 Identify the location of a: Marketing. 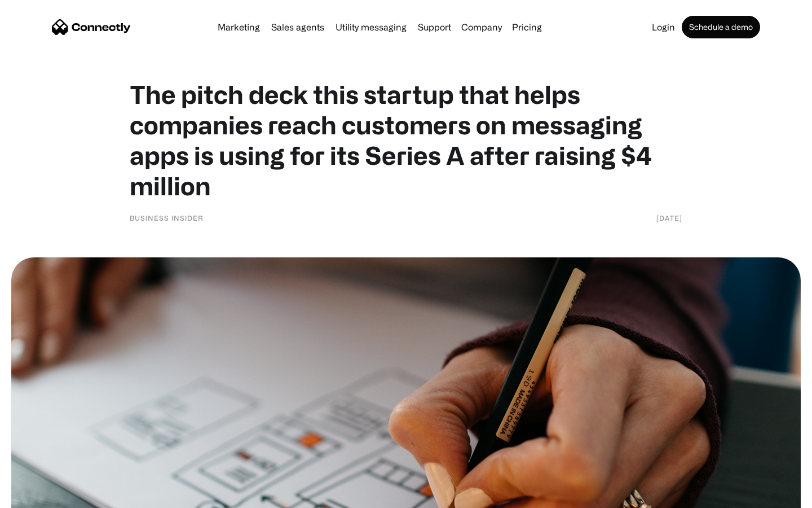
(239, 27).